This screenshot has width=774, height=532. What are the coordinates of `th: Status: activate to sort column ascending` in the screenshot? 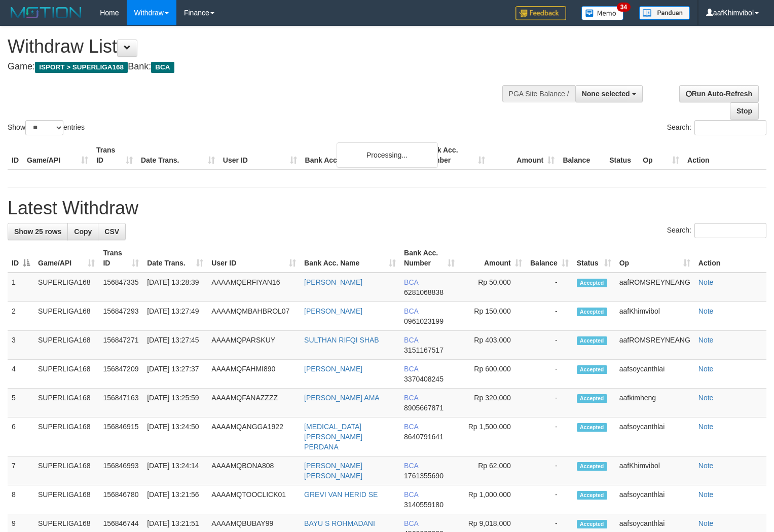 It's located at (594, 258).